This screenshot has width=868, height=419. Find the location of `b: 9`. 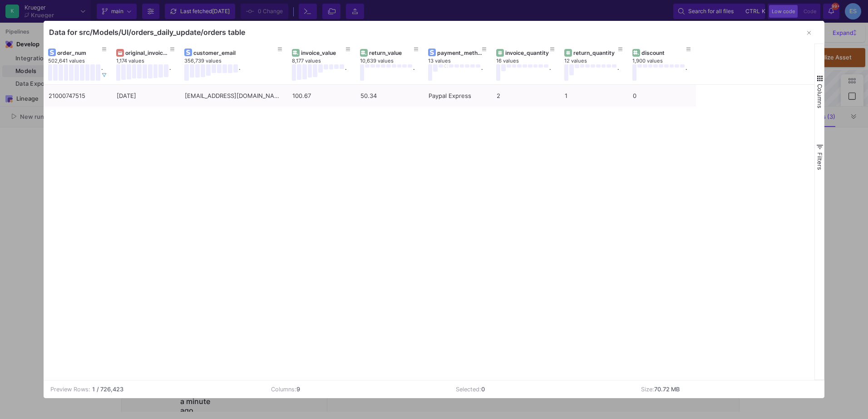

b: 9 is located at coordinates (298, 389).